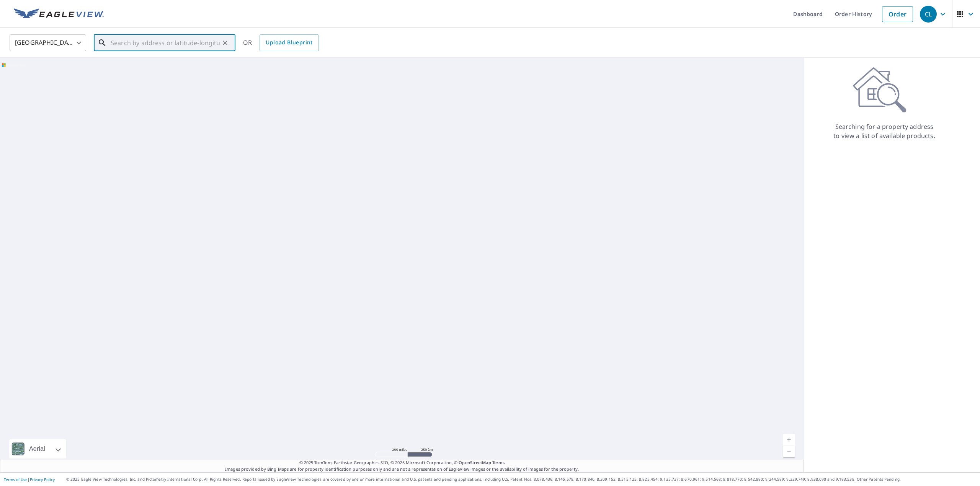 The image size is (980, 486). Describe the element at coordinates (928, 14) in the screenshot. I see `div: CL` at that location.